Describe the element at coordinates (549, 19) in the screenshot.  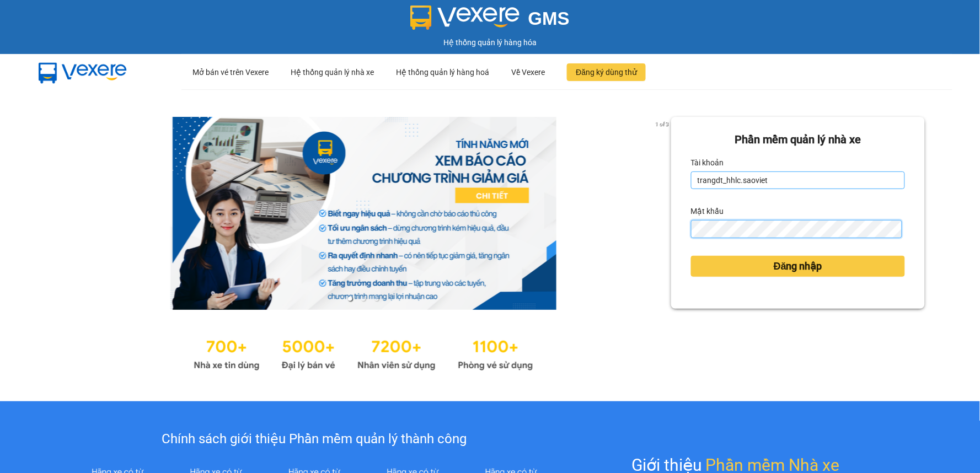
I see `span: GMS` at that location.